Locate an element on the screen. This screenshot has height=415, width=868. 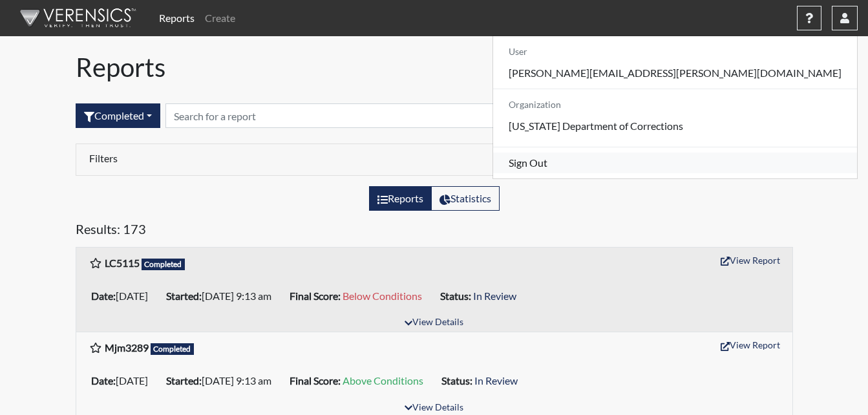
a: Create is located at coordinates (219, 18).